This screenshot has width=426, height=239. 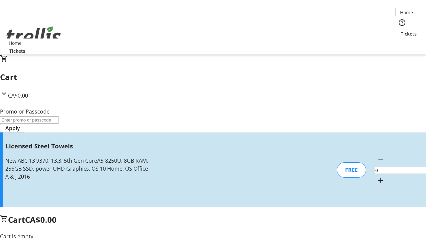 What do you see at coordinates (380, 181) in the screenshot?
I see `button: Increment by one` at bounding box center [380, 181].